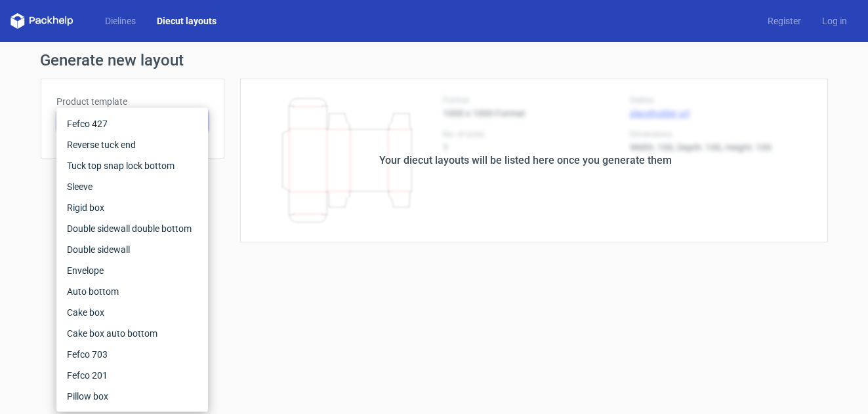 The width and height of the screenshot is (868, 414). Describe the element at coordinates (120, 21) in the screenshot. I see `a: Dielines` at that location.